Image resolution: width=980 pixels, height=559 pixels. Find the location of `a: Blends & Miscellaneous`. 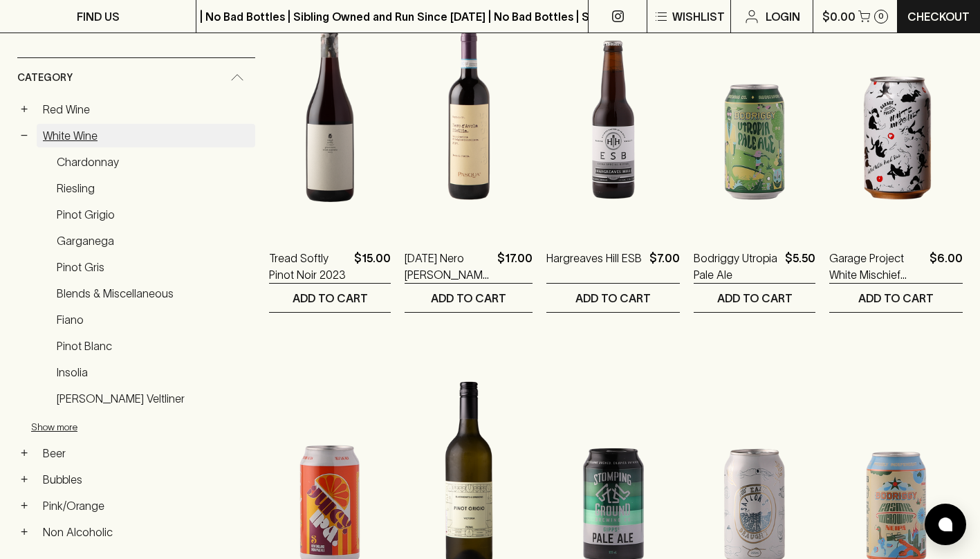

a: Blends & Miscellaneous is located at coordinates (153, 293).